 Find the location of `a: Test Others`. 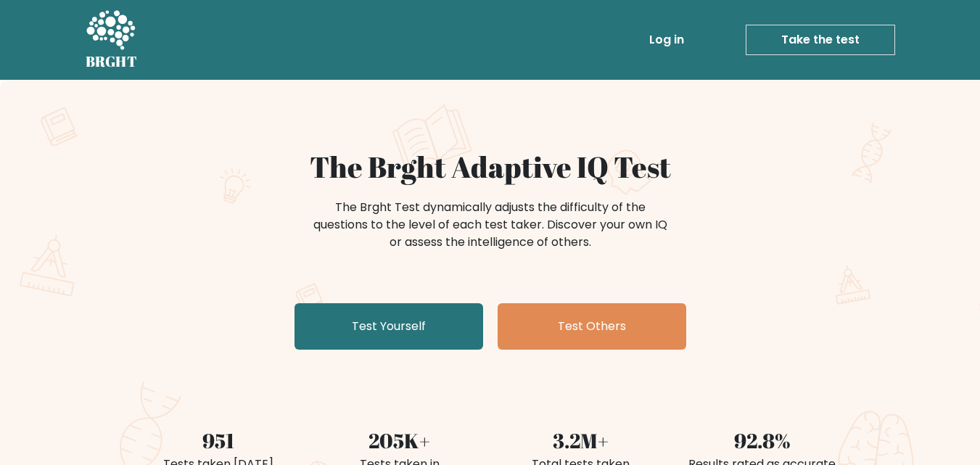

a: Test Others is located at coordinates (591, 327).